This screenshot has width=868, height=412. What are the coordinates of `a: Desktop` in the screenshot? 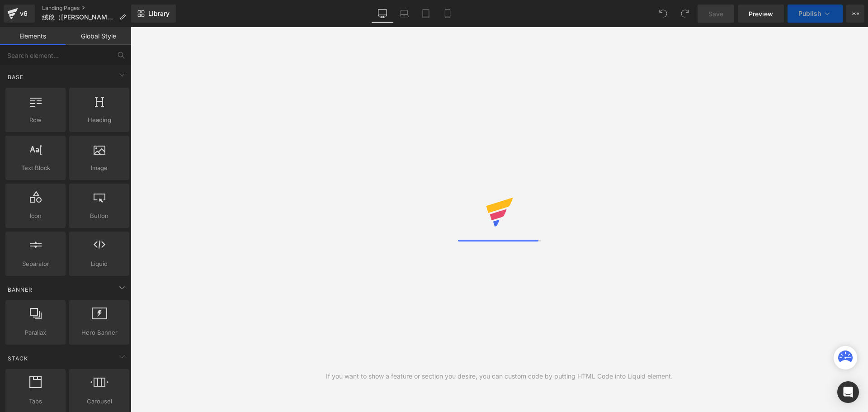 It's located at (383, 14).